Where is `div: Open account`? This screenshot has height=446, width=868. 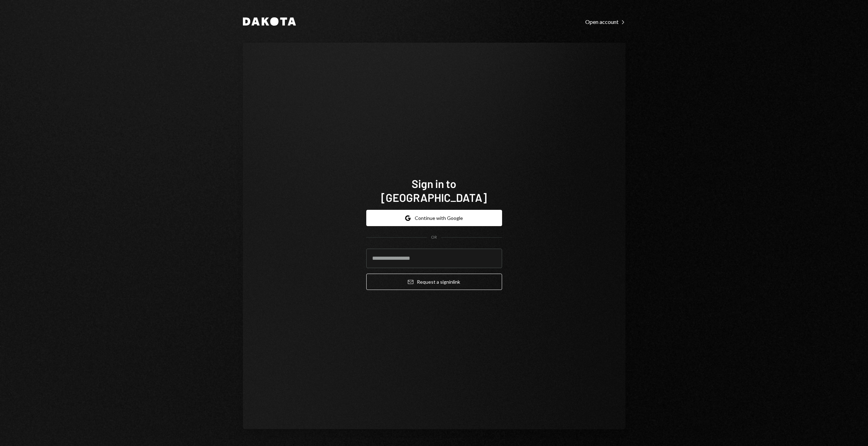
div: Open account is located at coordinates (606, 21).